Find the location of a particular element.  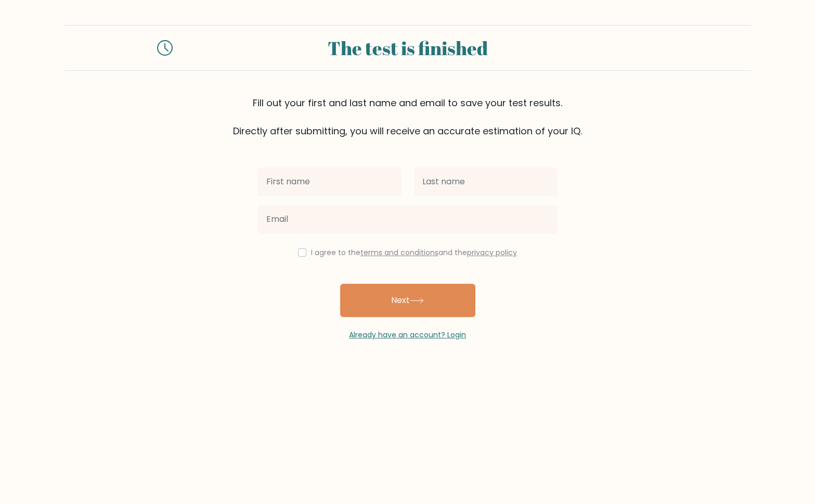

div: Fill out your first and last name and email to save your test results. Directly after submitting,... is located at coordinates (408, 116).